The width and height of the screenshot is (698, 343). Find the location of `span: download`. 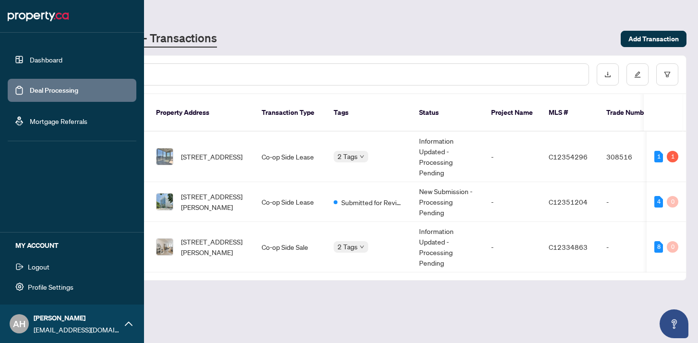

span: download is located at coordinates (607, 74).